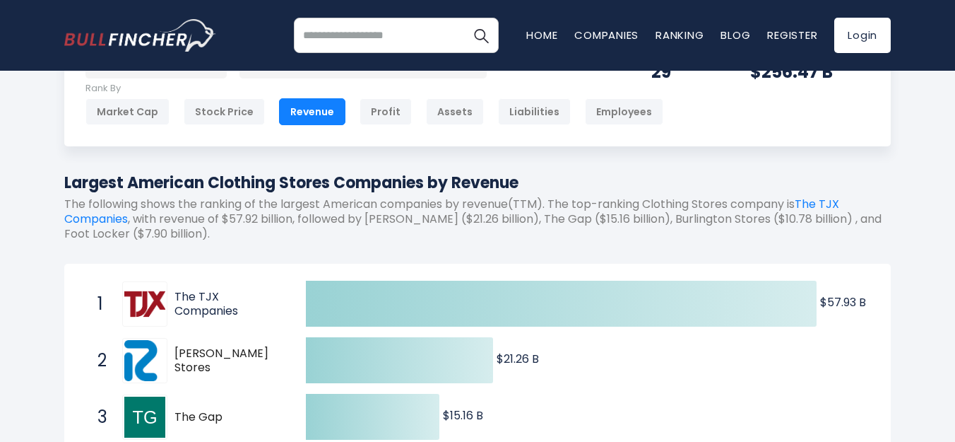 This screenshot has width=955, height=442. Describe the element at coordinates (606, 35) in the screenshot. I see `a: Companies` at that location.